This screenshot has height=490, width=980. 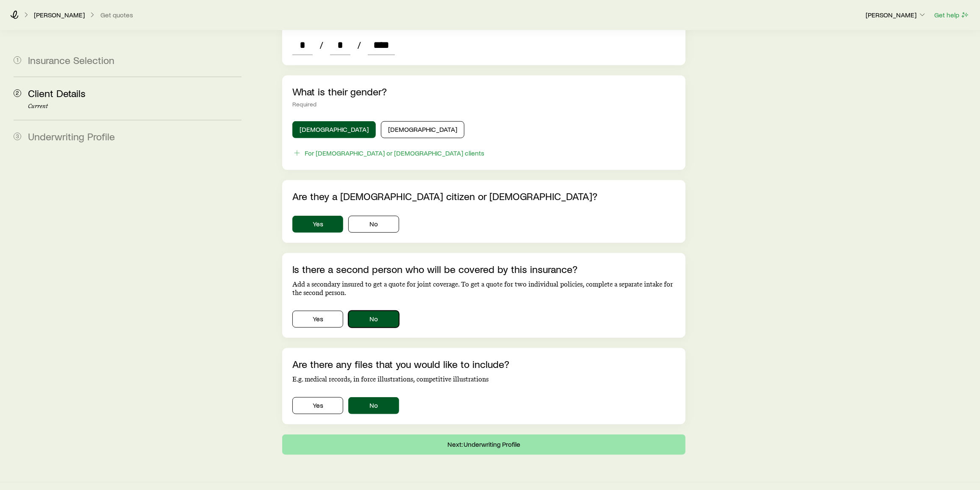 I want to click on span: Client Details, so click(x=57, y=93).